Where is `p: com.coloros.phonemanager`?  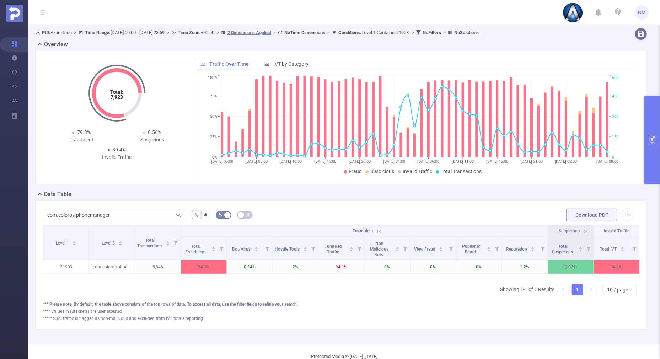 p: com.coloros.phonemanager is located at coordinates (112, 267).